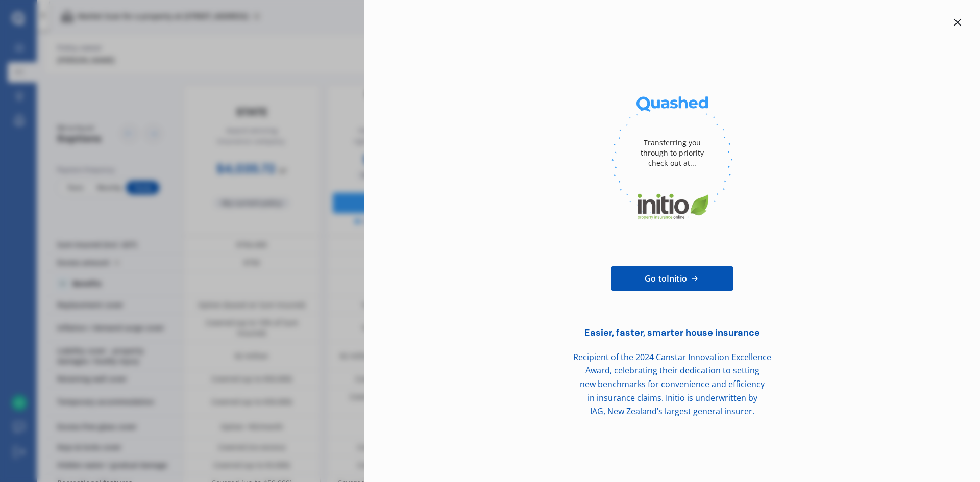 The height and width of the screenshot is (482, 980). What do you see at coordinates (672, 153) in the screenshot?
I see `div: Transferring you through to priority check-out at...` at bounding box center [672, 153].